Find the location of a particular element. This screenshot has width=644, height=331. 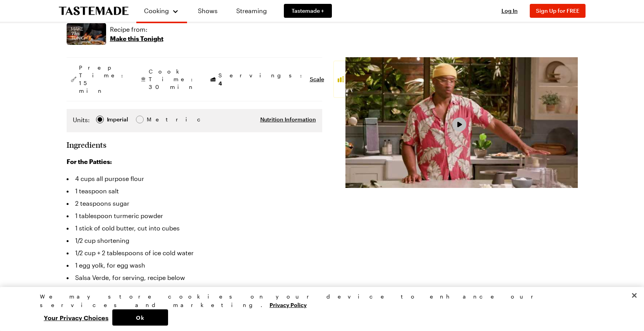

span: Servings: is located at coordinates (262, 79).